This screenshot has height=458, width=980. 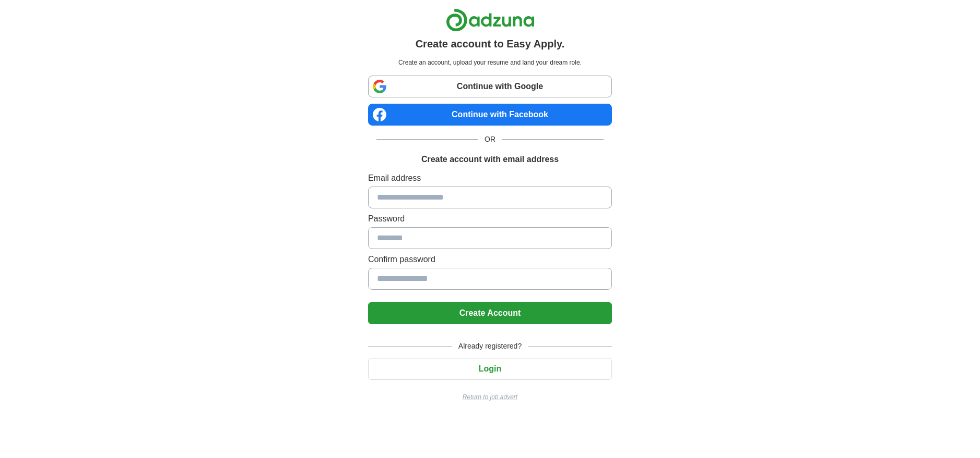 I want to click on p: Create an account, upload your resume and land your dream role., so click(x=490, y=63).